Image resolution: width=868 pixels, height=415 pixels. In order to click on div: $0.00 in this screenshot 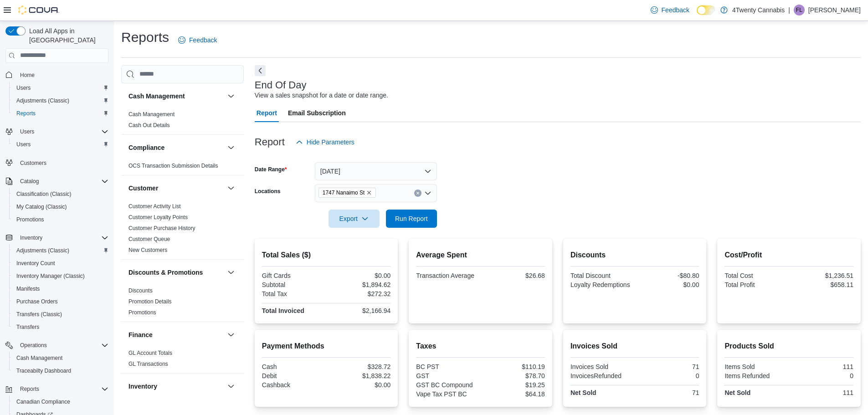, I will do `click(668, 285)`.